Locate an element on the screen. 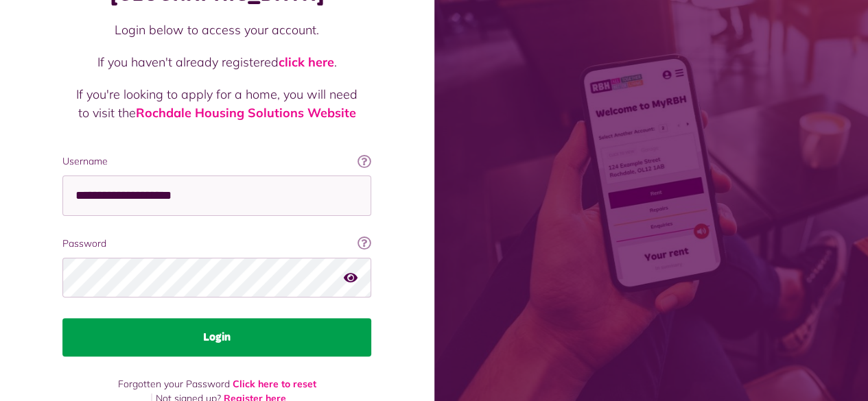 The width and height of the screenshot is (868, 401). label: Password is located at coordinates (217, 243).